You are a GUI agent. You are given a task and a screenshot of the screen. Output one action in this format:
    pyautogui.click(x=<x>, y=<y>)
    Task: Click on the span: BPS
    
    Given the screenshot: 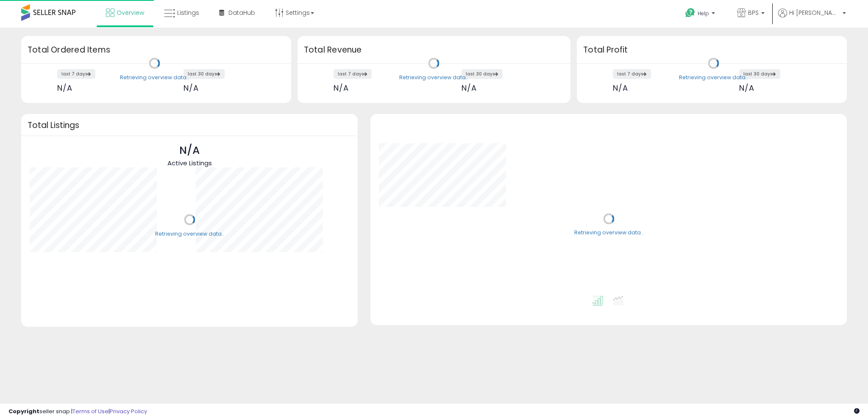 What is the action you would take?
    pyautogui.click(x=753, y=13)
    